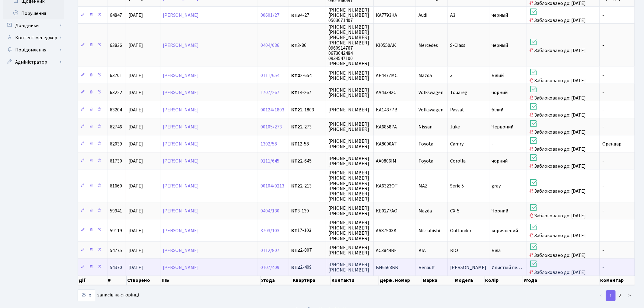 The image size is (644, 308). I want to click on span: білий, so click(498, 110).